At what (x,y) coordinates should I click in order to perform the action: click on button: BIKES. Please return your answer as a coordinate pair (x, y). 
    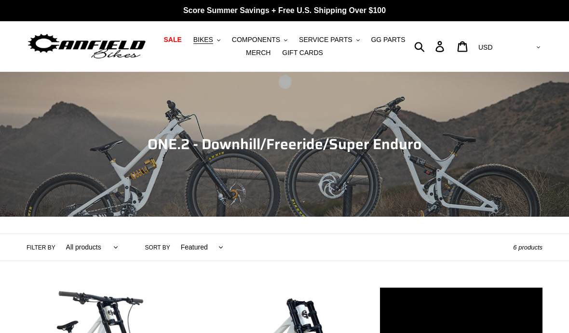
    Looking at the image, I should click on (207, 40).